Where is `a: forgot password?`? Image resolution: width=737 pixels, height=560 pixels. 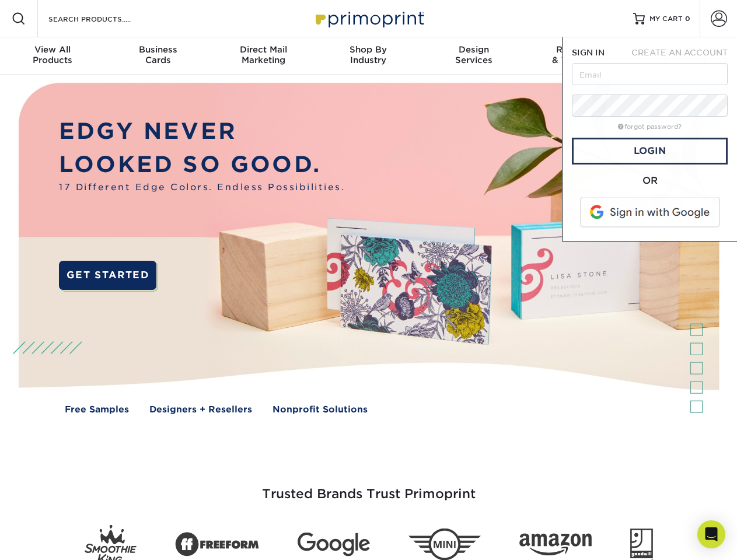 a: forgot password? is located at coordinates (650, 126).